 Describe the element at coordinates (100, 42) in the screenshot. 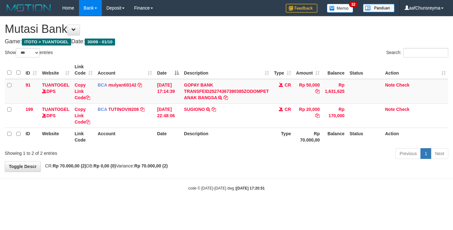

I see `span: 30/09 - 01/10` at that location.